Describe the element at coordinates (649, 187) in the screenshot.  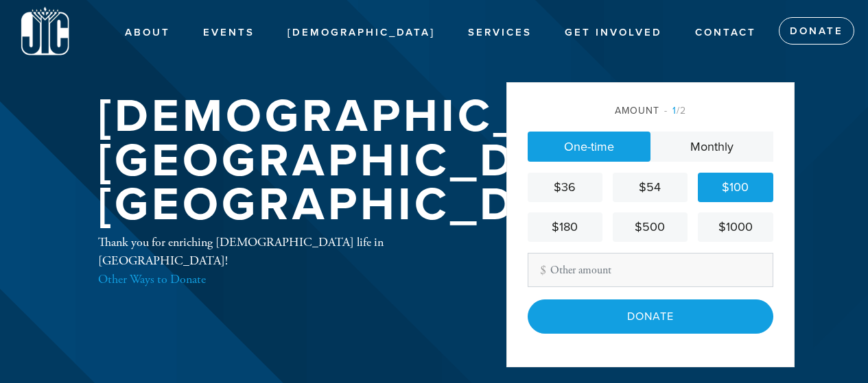
I see `div: $54` at that location.